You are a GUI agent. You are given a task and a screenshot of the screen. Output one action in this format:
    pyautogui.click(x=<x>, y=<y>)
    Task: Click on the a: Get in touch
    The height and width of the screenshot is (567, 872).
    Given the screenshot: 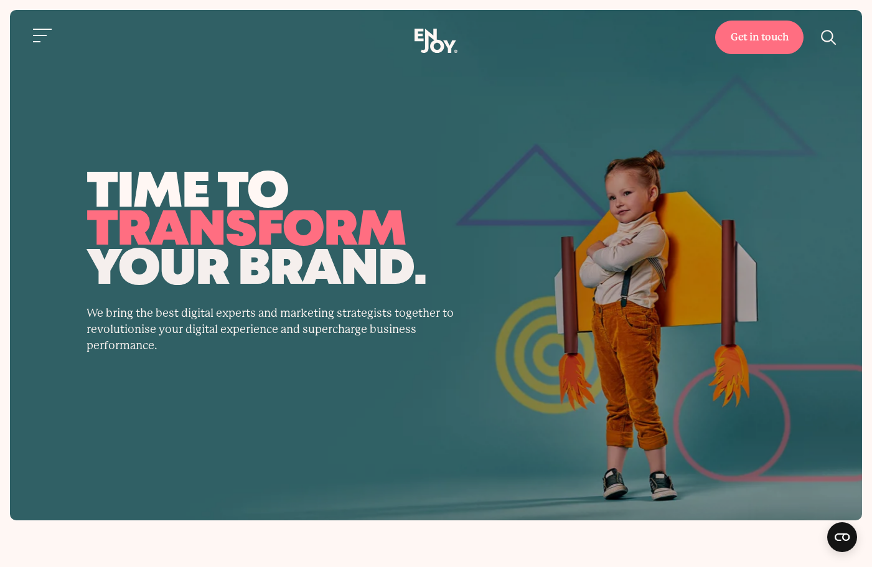 What is the action you would take?
    pyautogui.click(x=759, y=37)
    